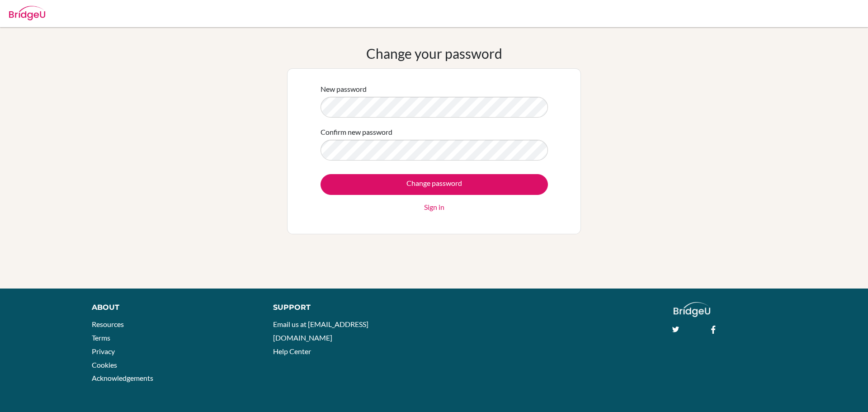  What do you see at coordinates (434, 185) in the screenshot?
I see `input: Change password` at bounding box center [434, 185].